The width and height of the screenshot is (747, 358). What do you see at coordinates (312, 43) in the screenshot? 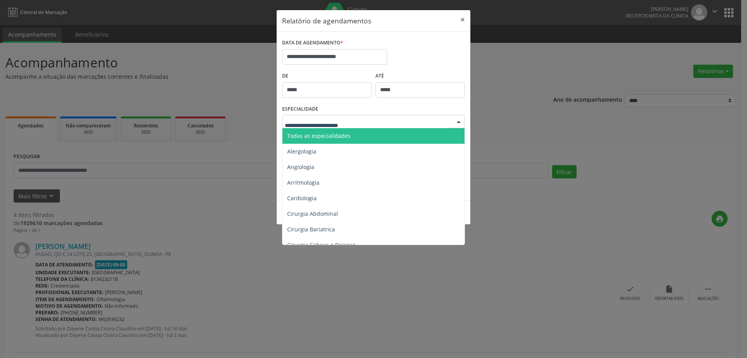
I see `label: DATA DE AGENDAMENTO` at bounding box center [312, 43].